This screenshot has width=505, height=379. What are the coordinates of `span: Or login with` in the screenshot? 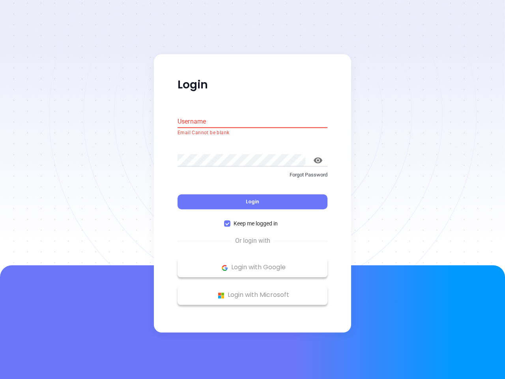 It's located at (253, 241).